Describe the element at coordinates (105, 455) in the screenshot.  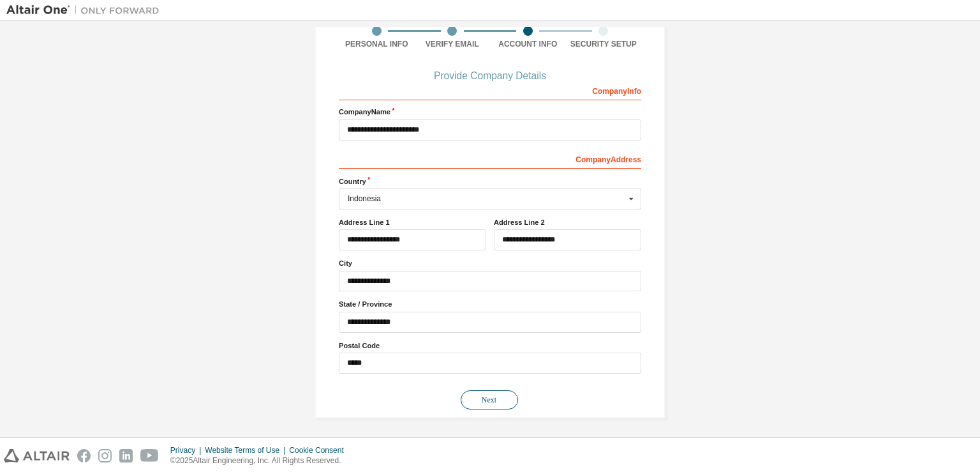
I see `img: instagram.svg` at that location.